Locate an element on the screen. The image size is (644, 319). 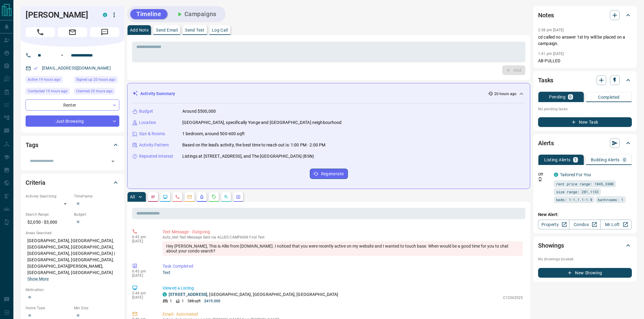
svg: Push Notification Only is located at coordinates (540, 180).